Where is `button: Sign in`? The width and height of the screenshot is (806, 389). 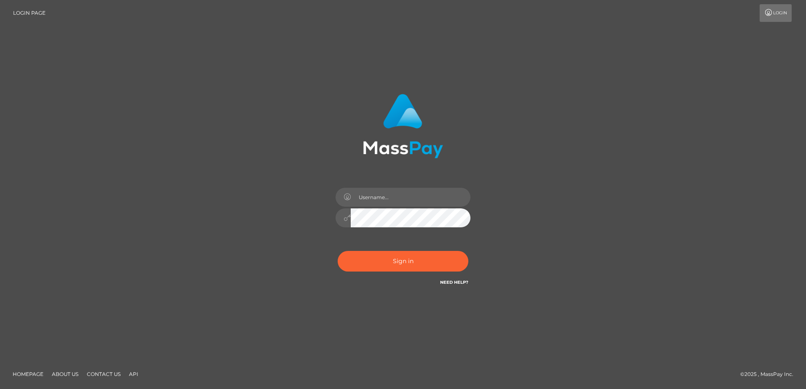 button: Sign in is located at coordinates (403, 261).